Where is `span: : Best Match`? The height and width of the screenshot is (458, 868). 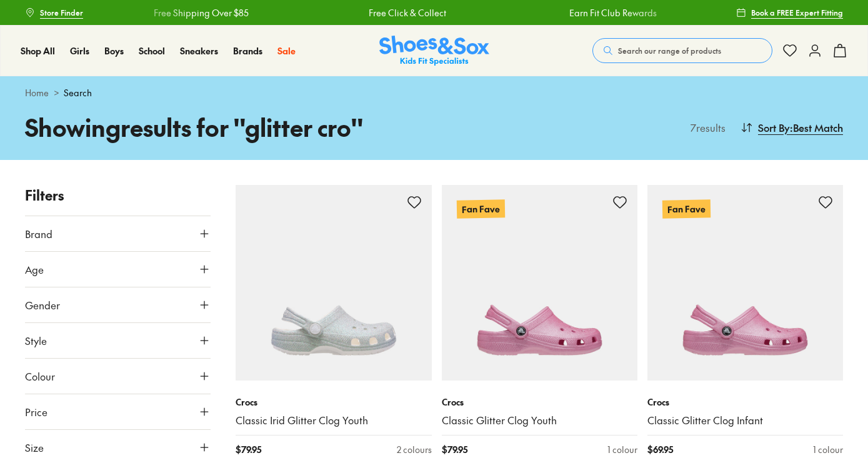
span: : Best Match is located at coordinates (816, 127).